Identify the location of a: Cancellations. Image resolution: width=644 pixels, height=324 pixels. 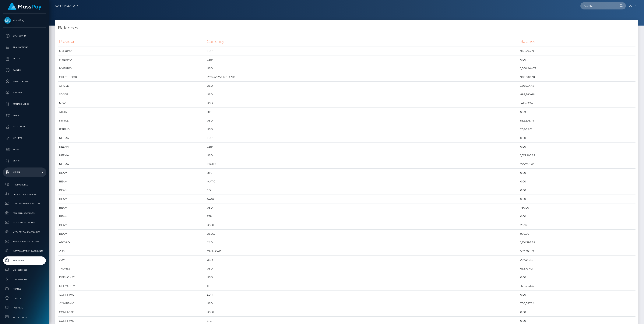
(24, 81).